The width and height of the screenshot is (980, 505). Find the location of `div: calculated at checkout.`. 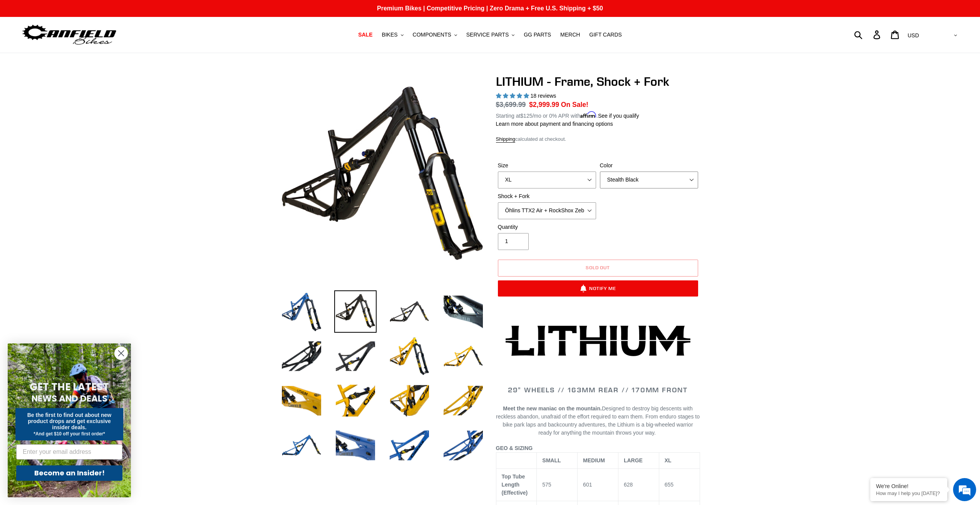

div: calculated at checkout. is located at coordinates (598, 139).